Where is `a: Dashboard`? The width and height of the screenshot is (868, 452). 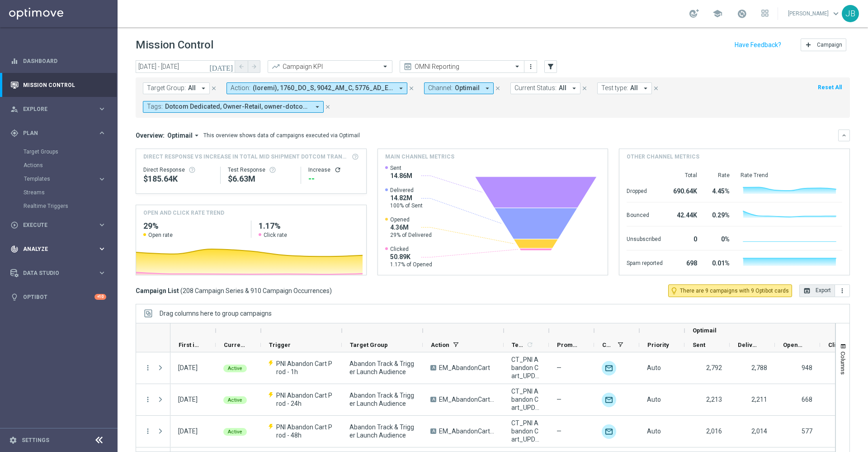
a: Dashboard is located at coordinates (65, 61).